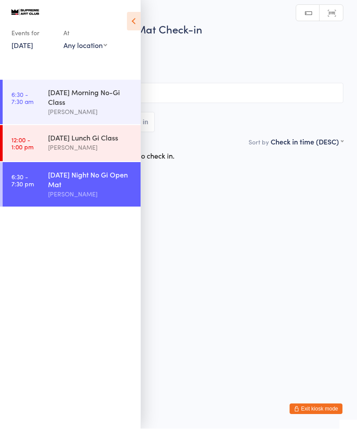 The image size is (357, 429). I want to click on button: Exit kiosk mode, so click(316, 409).